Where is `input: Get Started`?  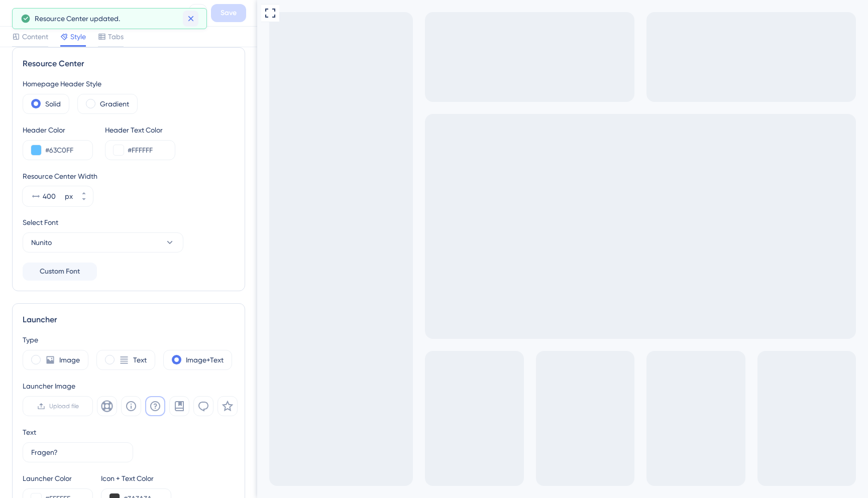
input: Get Started is located at coordinates (78, 453).